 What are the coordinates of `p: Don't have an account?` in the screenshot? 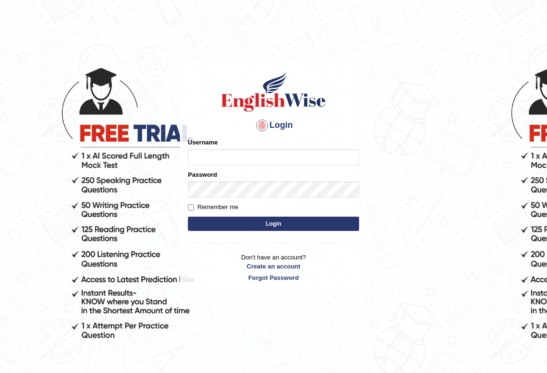 It's located at (273, 268).